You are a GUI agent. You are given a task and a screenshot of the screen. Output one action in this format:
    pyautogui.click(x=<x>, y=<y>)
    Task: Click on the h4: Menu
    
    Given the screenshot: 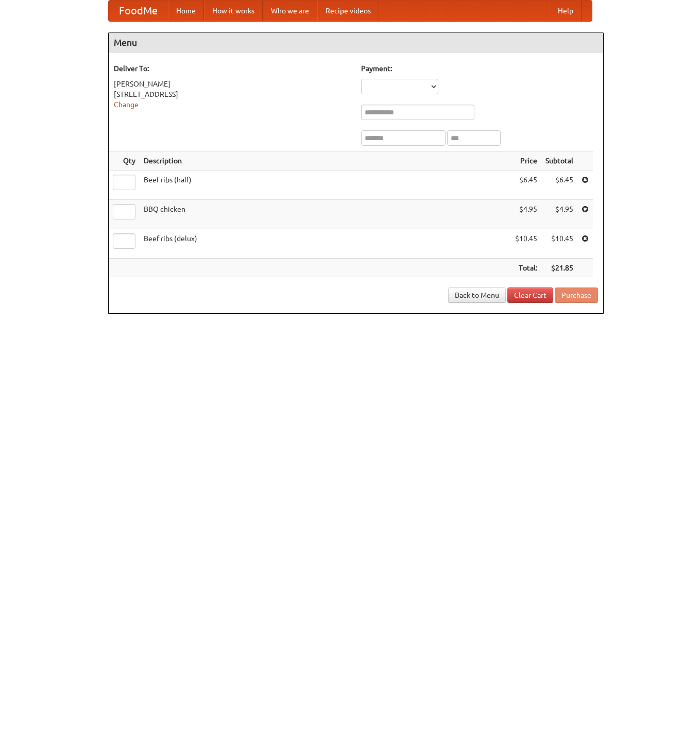 What is the action you would take?
    pyautogui.click(x=356, y=42)
    